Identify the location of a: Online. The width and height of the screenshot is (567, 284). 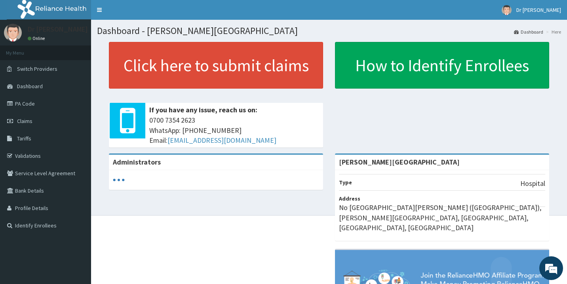
(37, 38).